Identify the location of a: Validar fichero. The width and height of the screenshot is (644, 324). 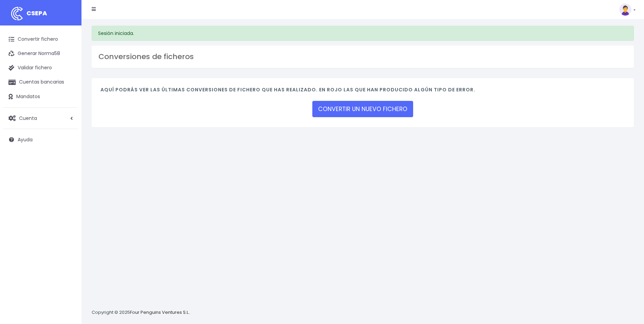
(41, 68).